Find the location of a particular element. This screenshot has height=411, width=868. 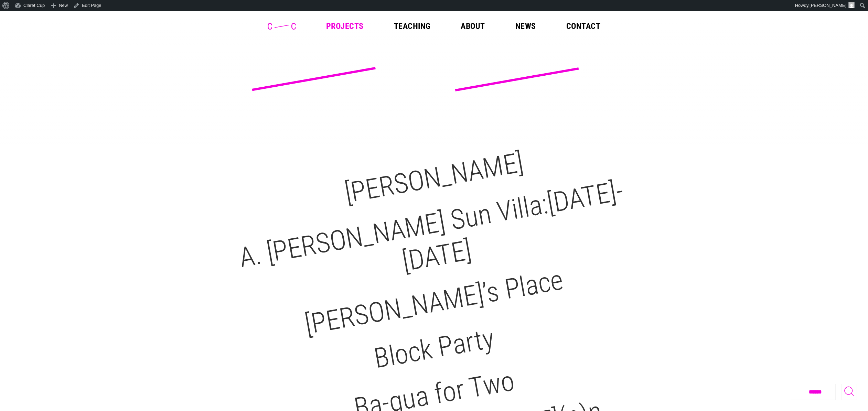

a: Contact is located at coordinates (583, 26).